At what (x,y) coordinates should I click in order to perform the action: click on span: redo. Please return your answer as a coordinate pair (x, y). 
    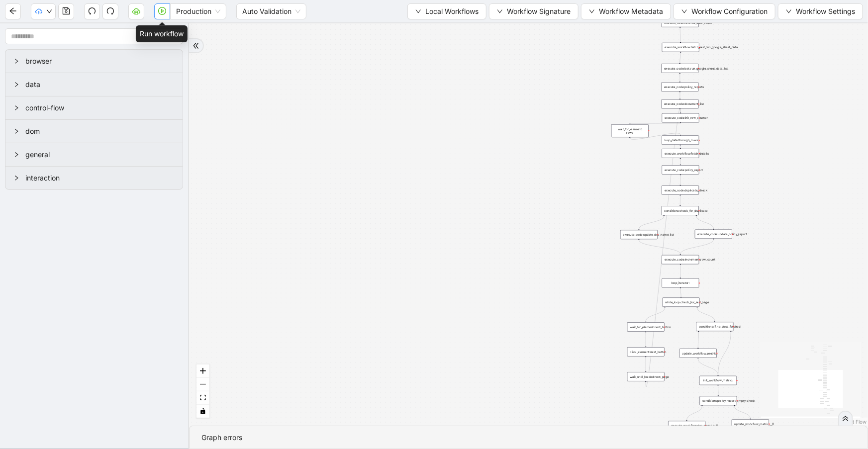
    Looking at the image, I should click on (110, 11).